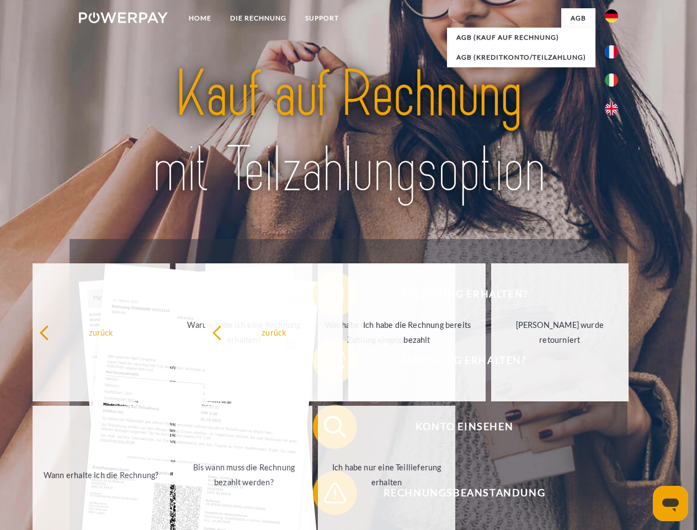 The width and height of the screenshot is (697, 530). I want to click on a: DIE RECHNUNG, so click(258, 18).